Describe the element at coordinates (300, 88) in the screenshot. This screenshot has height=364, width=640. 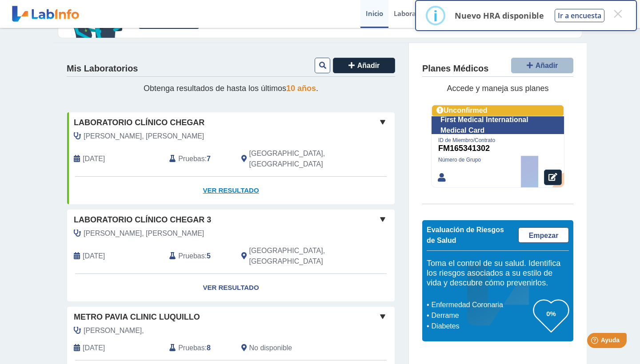
I see `span: 10 años` at that location.